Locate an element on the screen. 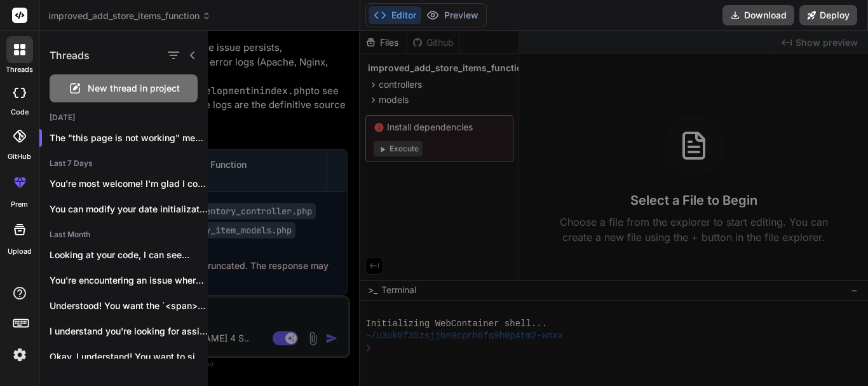 The height and width of the screenshot is (386, 868). p: You're most welcome! I'm glad I could... is located at coordinates (128, 184).